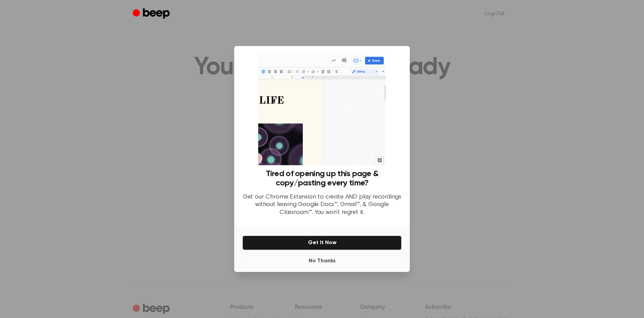 The image size is (644, 318). I want to click on p: Get our Chrome Extension to create AND play recordings without leaving Google Docs™, Gmail™, & Go..., so click(322, 205).